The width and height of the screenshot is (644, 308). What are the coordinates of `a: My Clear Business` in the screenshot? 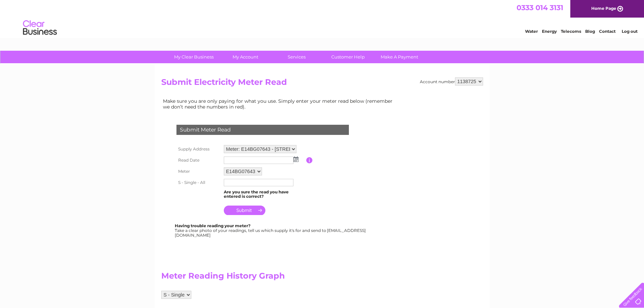 It's located at (194, 57).